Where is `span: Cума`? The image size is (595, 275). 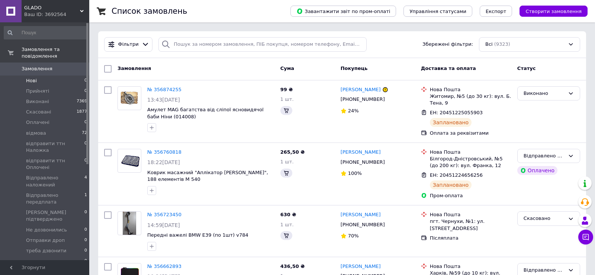 span: Cума is located at coordinates (287, 68).